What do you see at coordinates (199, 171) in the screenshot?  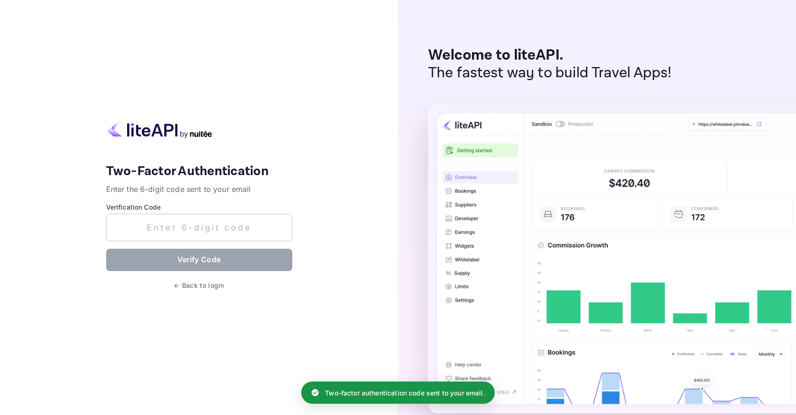 I see `h4: Two-Factor Authentication` at bounding box center [199, 171].